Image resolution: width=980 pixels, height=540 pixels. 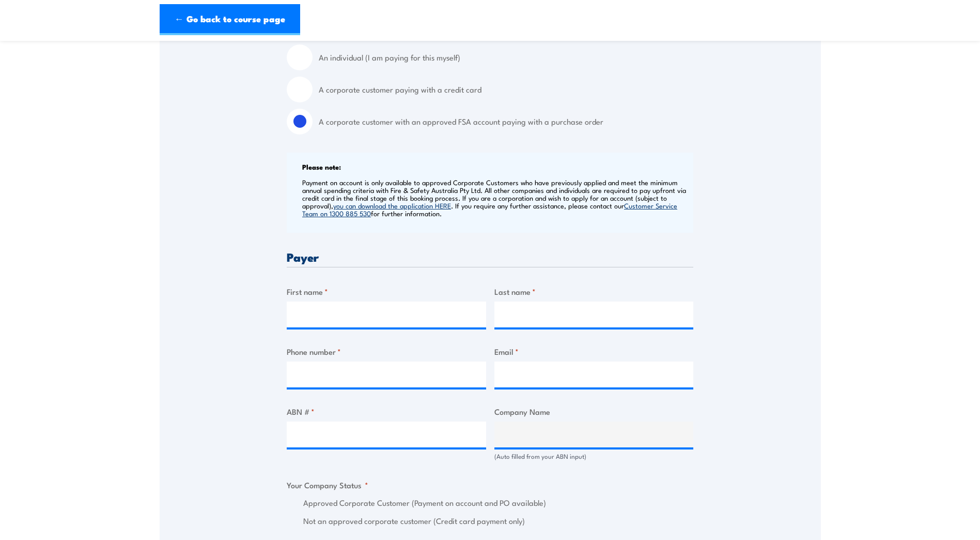 What do you see at coordinates (594, 456) in the screenshot?
I see `div: (Auto filled from your ABN input)` at bounding box center [594, 456].